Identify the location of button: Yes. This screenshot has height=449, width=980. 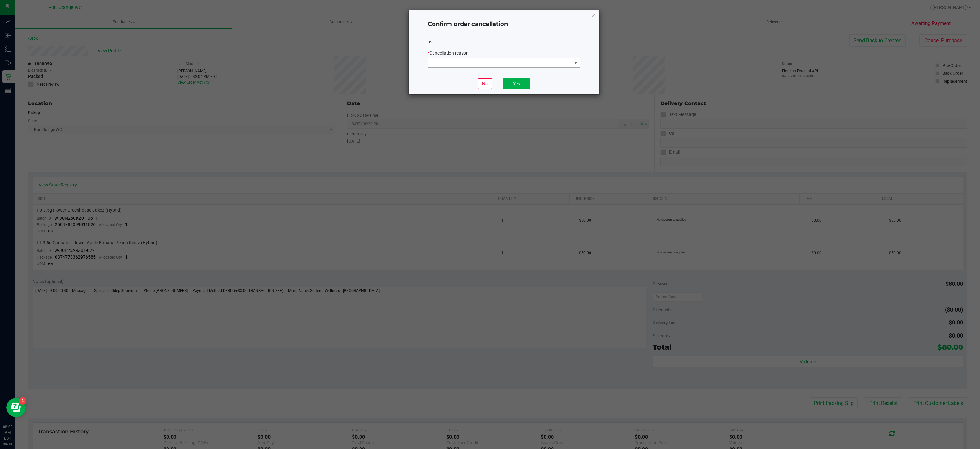
(516, 84).